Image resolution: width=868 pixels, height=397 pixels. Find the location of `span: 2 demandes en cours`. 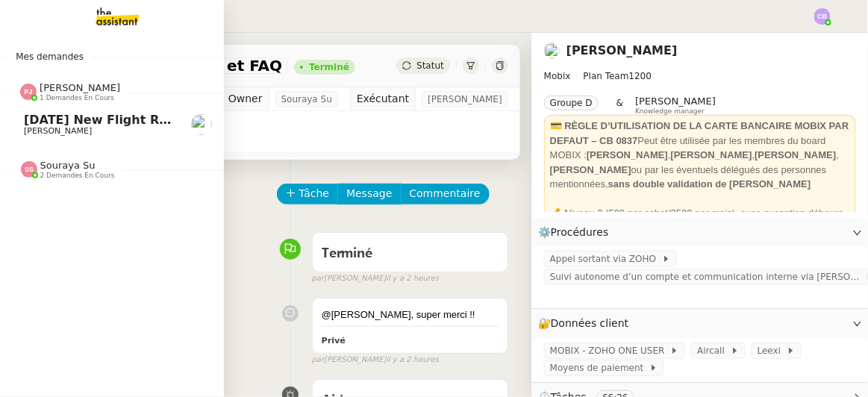

span: 2 demandes en cours is located at coordinates (78, 175).